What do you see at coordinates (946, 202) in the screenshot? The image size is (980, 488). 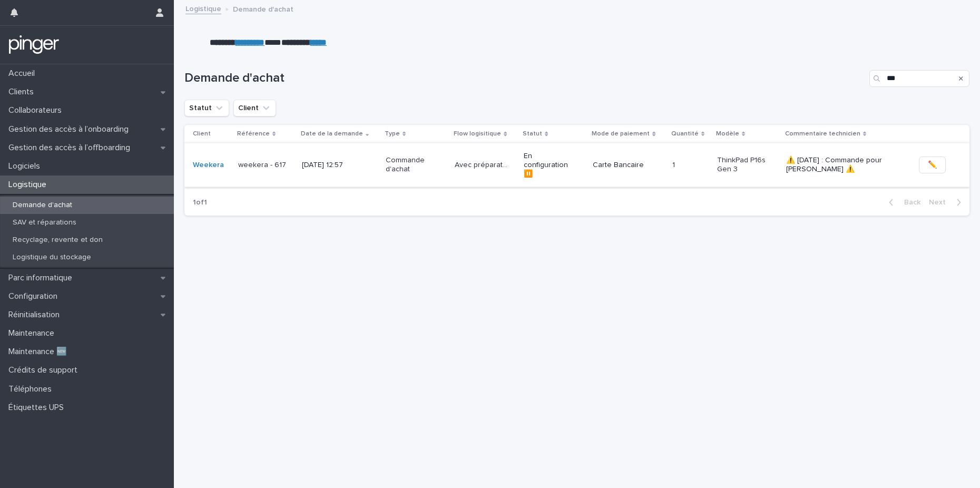 I see `button: Next` at bounding box center [946, 202].